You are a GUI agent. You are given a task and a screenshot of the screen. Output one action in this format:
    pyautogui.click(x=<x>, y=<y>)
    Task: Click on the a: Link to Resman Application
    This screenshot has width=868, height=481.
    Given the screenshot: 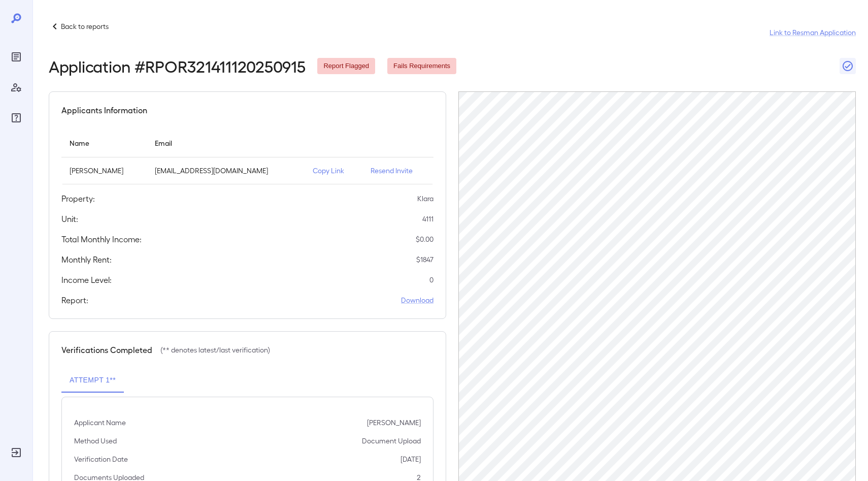 What is the action you would take?
    pyautogui.click(x=813, y=33)
    